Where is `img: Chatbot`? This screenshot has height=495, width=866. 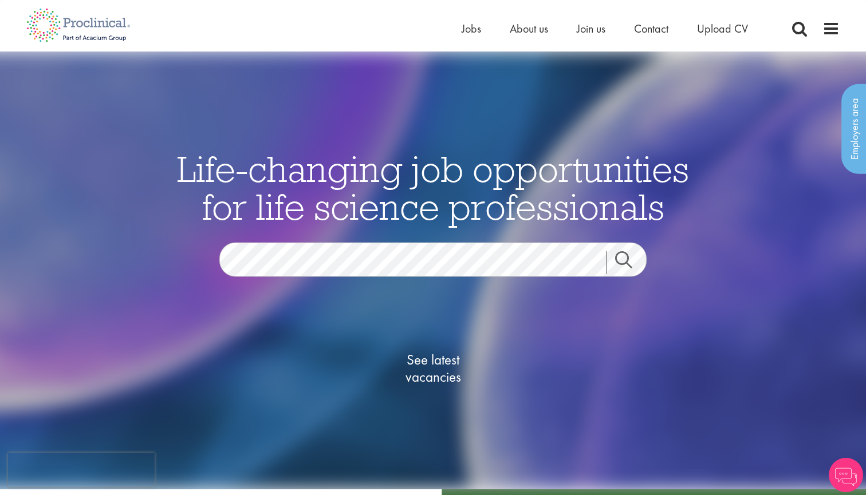
img: Chatbot is located at coordinates (846, 475).